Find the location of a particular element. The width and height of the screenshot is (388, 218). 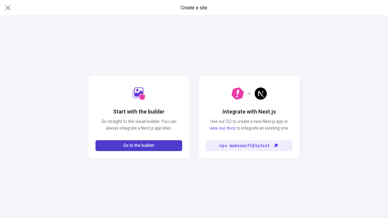

h2: Start with the builder is located at coordinates (139, 112).